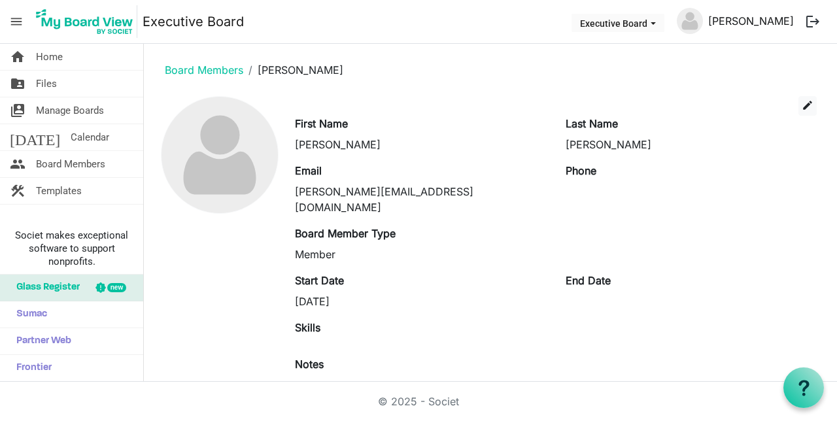 Image resolution: width=837 pixels, height=421 pixels. Describe the element at coordinates (70, 111) in the screenshot. I see `span: Manage Boards` at that location.